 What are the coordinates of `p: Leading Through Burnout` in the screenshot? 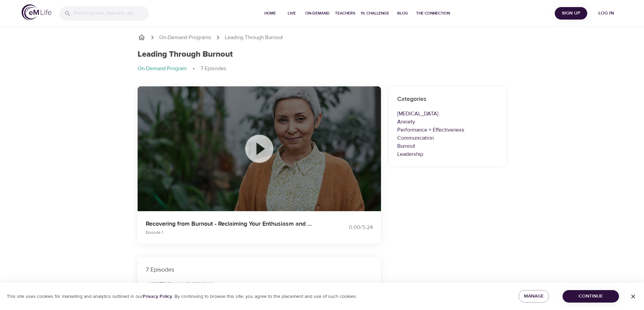 It's located at (254, 37).